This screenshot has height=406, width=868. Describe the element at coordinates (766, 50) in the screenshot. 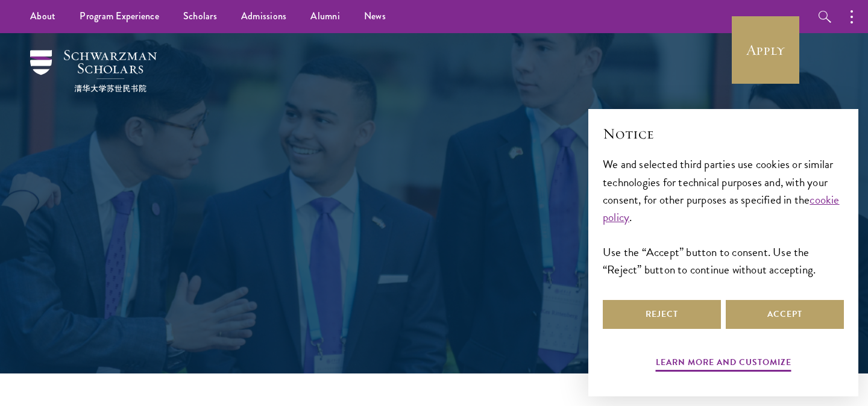

I see `a: Apply` at that location.